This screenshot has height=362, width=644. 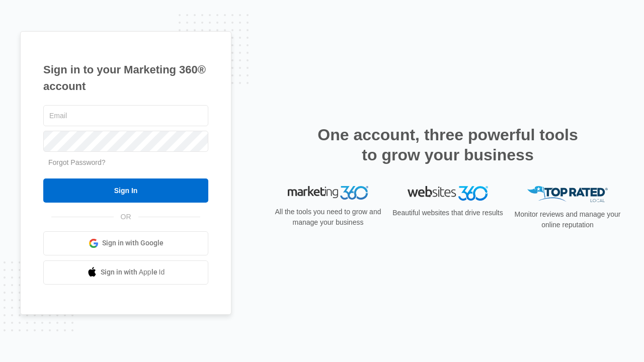 What do you see at coordinates (133, 243) in the screenshot?
I see `span: Sign in with Google` at bounding box center [133, 243].